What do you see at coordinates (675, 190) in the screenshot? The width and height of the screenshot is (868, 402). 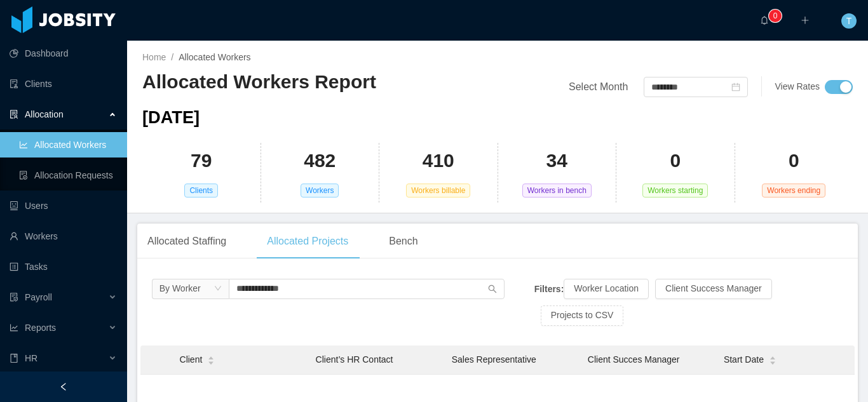 I see `span: Workers starting` at bounding box center [675, 190].